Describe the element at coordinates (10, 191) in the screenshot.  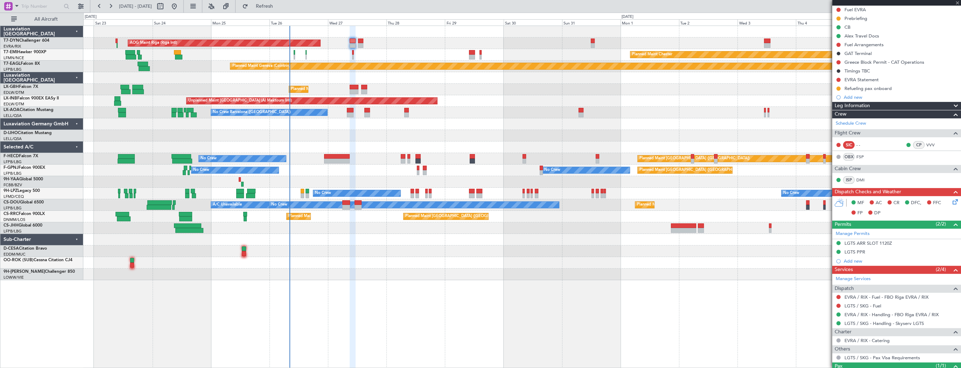
I see `span: 9H-LPZ` at that location.